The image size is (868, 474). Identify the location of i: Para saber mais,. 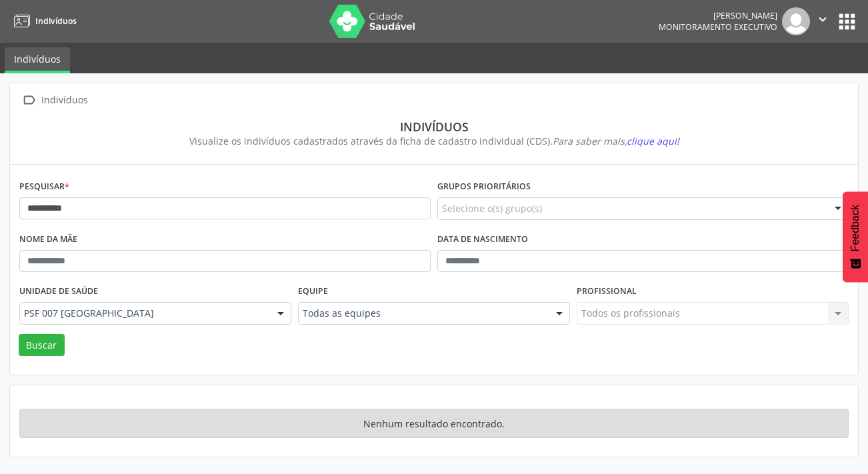
(616, 141).